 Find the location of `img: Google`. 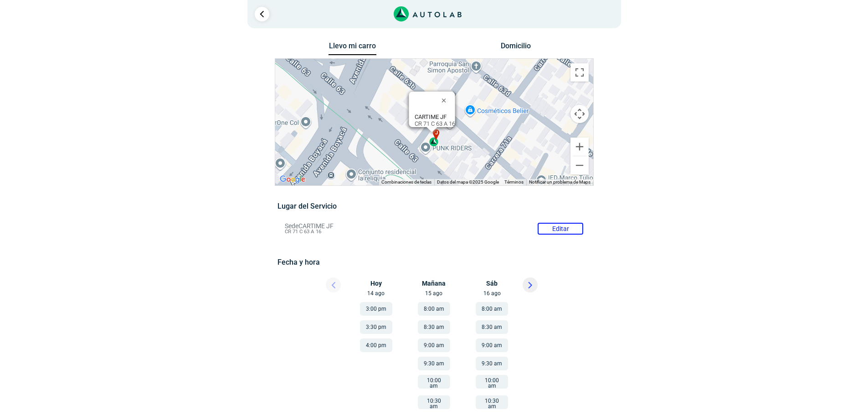

img: Google is located at coordinates (292, 180).